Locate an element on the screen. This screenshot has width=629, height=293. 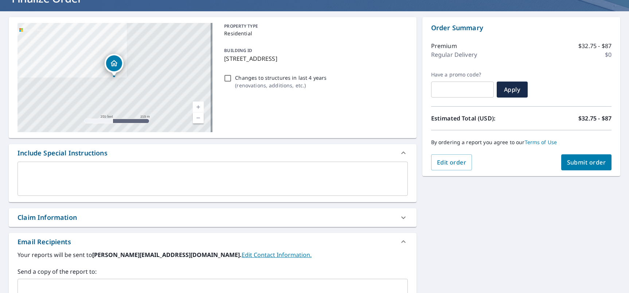
span: Edit order is located at coordinates (451, 162).